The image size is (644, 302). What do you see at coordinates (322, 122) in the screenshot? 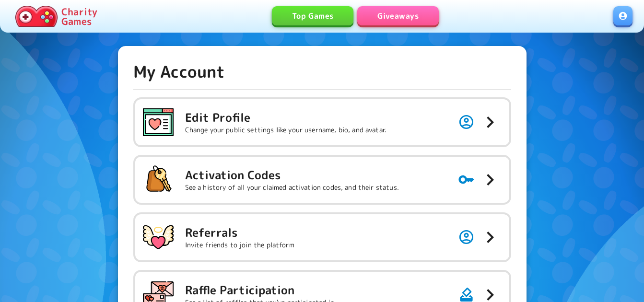
I see `button: Edit ProfileChange your public settings like your username, bio, and avatar.` at bounding box center [322, 122].